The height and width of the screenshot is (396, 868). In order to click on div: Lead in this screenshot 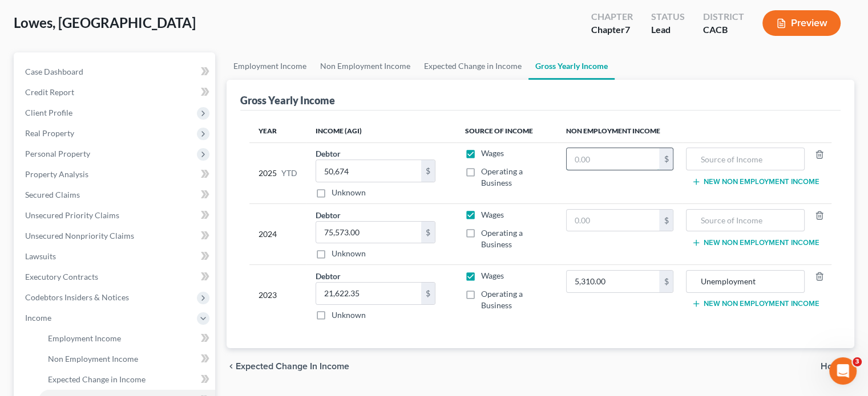, I will do `click(668, 29)`.